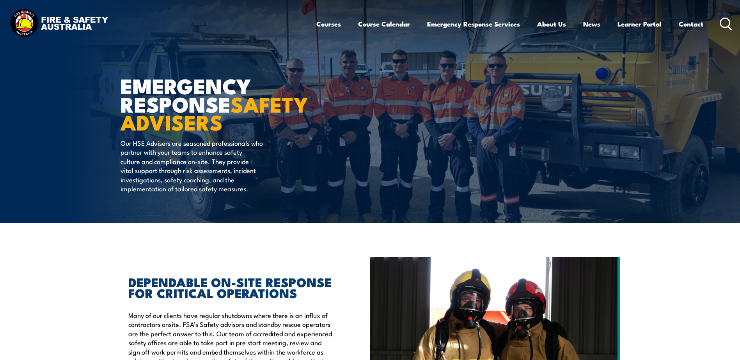 This screenshot has height=360, width=740. Describe the element at coordinates (690, 24) in the screenshot. I see `a: Contact` at that location.